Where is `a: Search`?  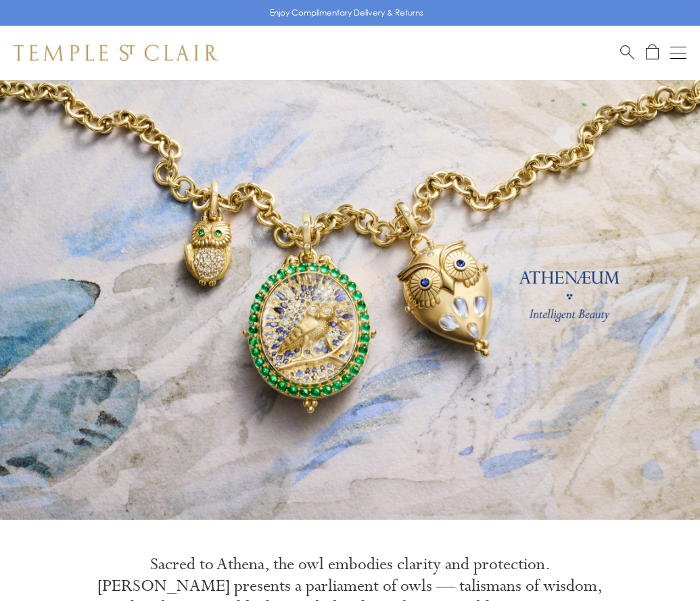 a: Search is located at coordinates (627, 52).